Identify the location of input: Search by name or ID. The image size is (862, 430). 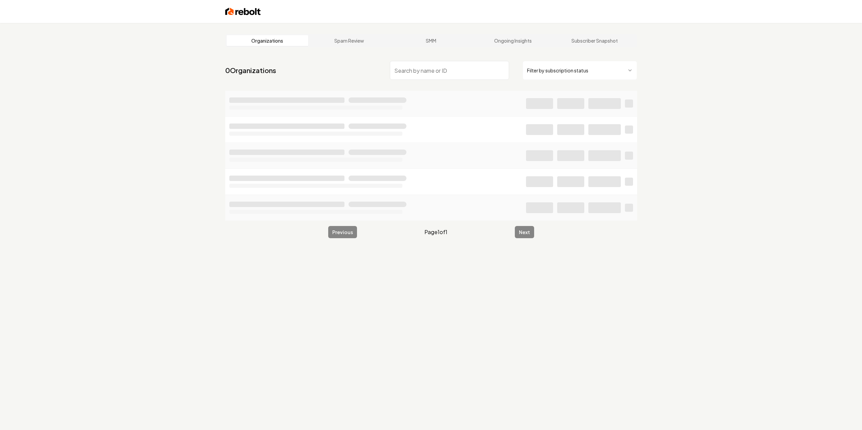
(449, 70).